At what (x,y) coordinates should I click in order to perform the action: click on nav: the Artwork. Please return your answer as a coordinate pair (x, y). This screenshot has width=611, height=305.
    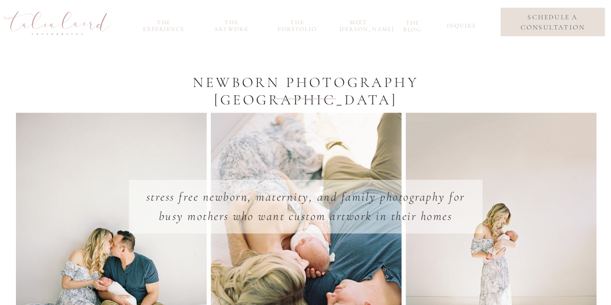
    Looking at the image, I should click on (232, 24).